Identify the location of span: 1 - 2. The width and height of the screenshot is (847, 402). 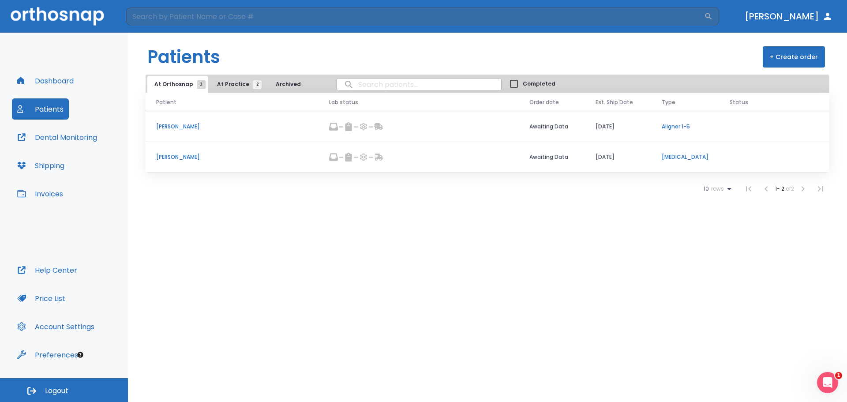
(780, 188).